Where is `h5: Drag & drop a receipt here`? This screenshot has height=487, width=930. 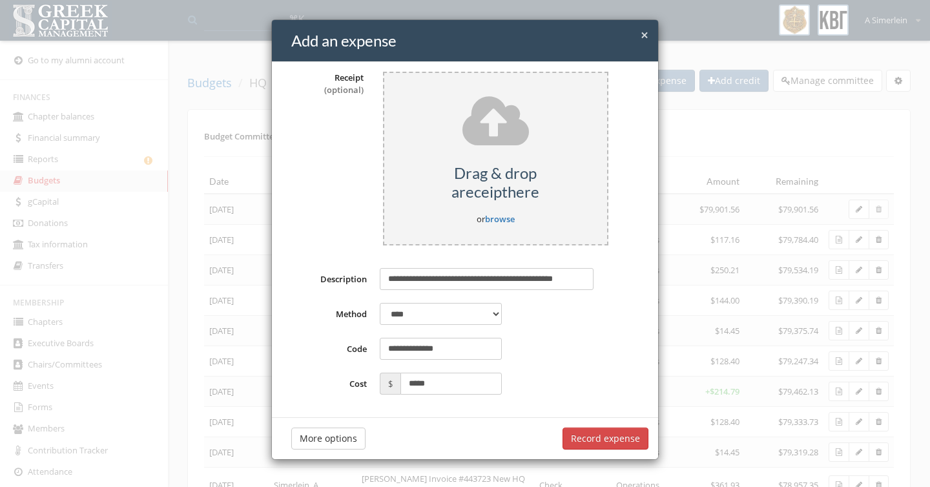 h5: Drag & drop a receipt here is located at coordinates (496, 183).